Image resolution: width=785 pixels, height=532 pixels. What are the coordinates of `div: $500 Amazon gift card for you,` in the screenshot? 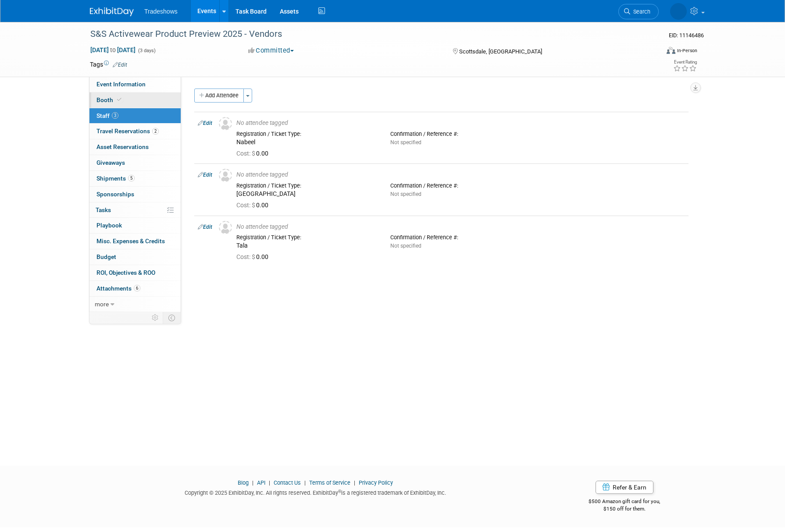 It's located at (624, 502).